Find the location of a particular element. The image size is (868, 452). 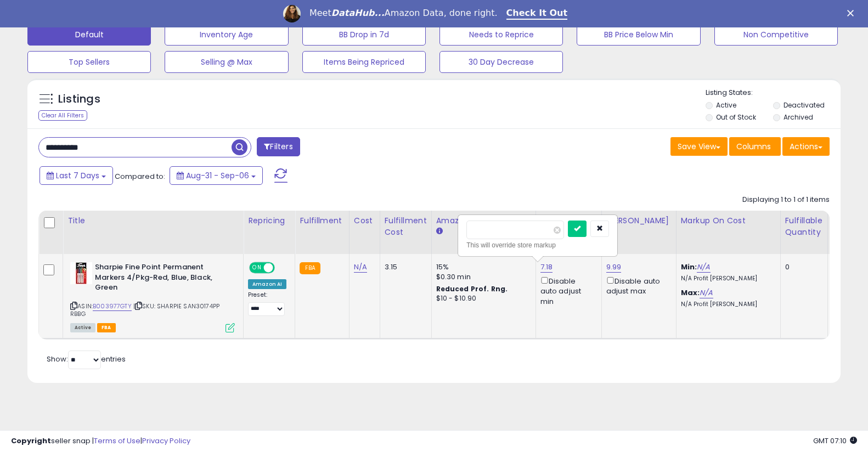

button: Non Competitive is located at coordinates (776, 35).